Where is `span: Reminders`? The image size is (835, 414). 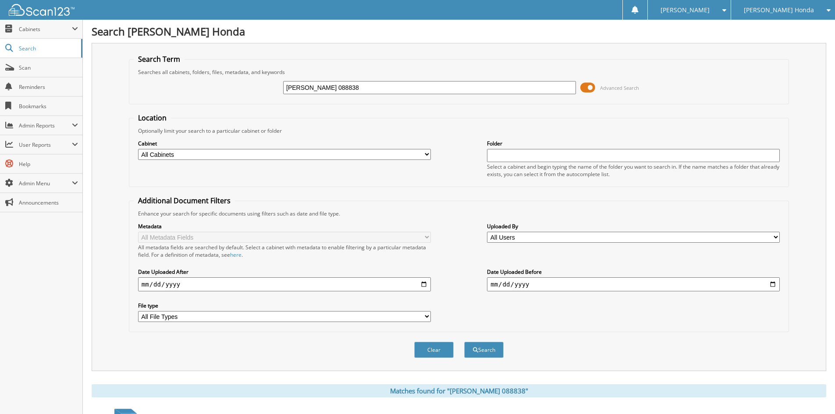 span: Reminders is located at coordinates (48, 87).